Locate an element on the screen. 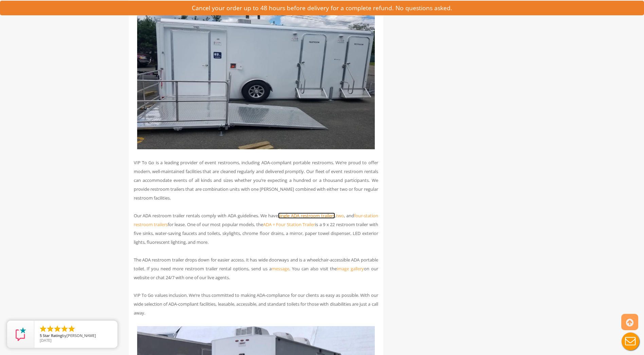 The width and height of the screenshot is (644, 355). span: by is located at coordinates (76, 336).